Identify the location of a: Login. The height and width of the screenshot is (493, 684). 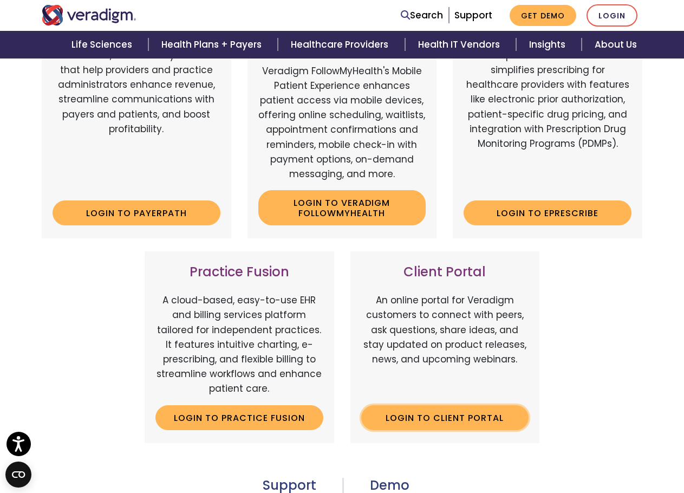
(612, 15).